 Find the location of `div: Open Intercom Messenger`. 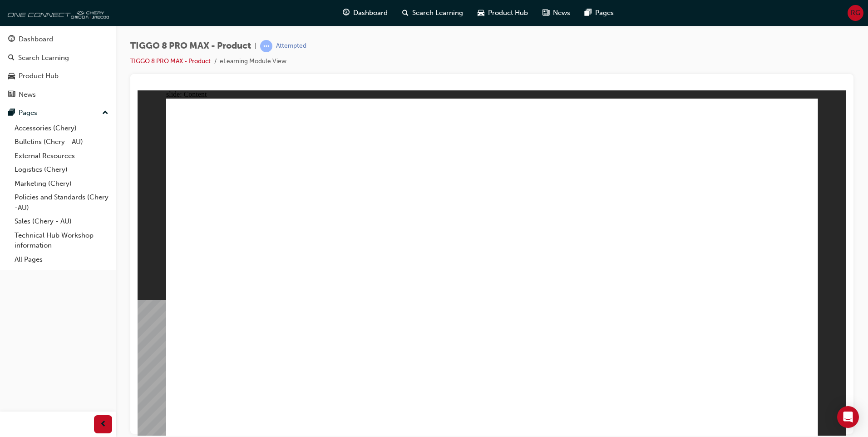

div: Open Intercom Messenger is located at coordinates (848, 417).